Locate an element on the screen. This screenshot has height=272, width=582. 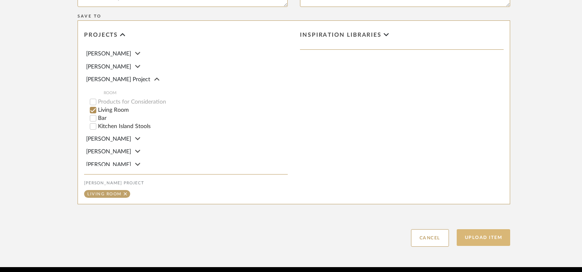
span: Inspiration libraries is located at coordinates (341, 35).